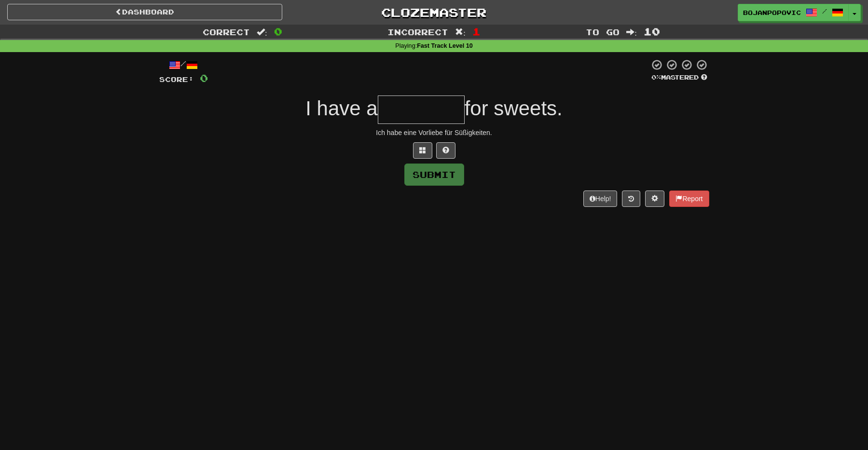  What do you see at coordinates (680, 78) in the screenshot?
I see `div: Mastered` at bounding box center [680, 78].